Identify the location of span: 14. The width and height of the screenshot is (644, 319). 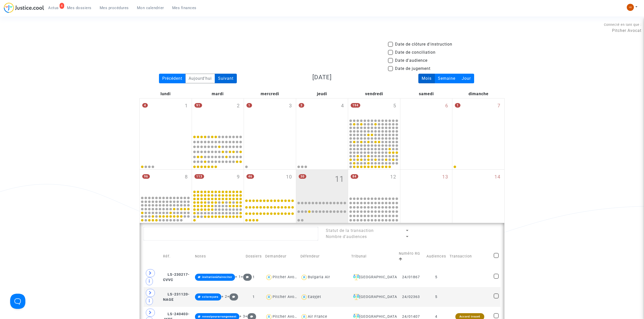
(497, 177).